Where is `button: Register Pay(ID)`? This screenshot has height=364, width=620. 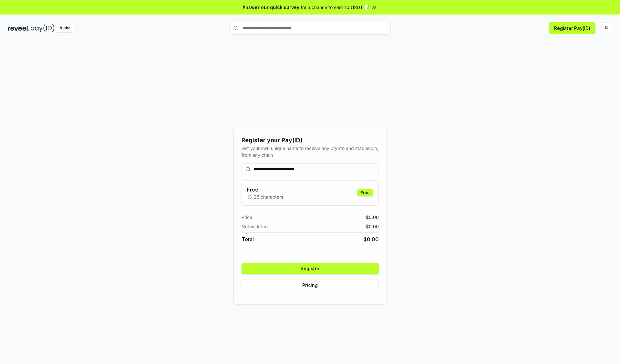 button: Register Pay(ID) is located at coordinates (572, 28).